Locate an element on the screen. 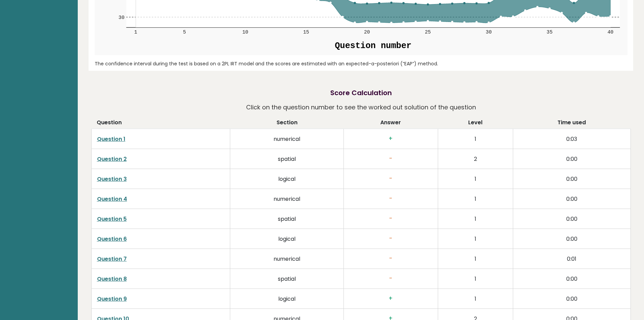  a: Question 6 is located at coordinates (112, 239).